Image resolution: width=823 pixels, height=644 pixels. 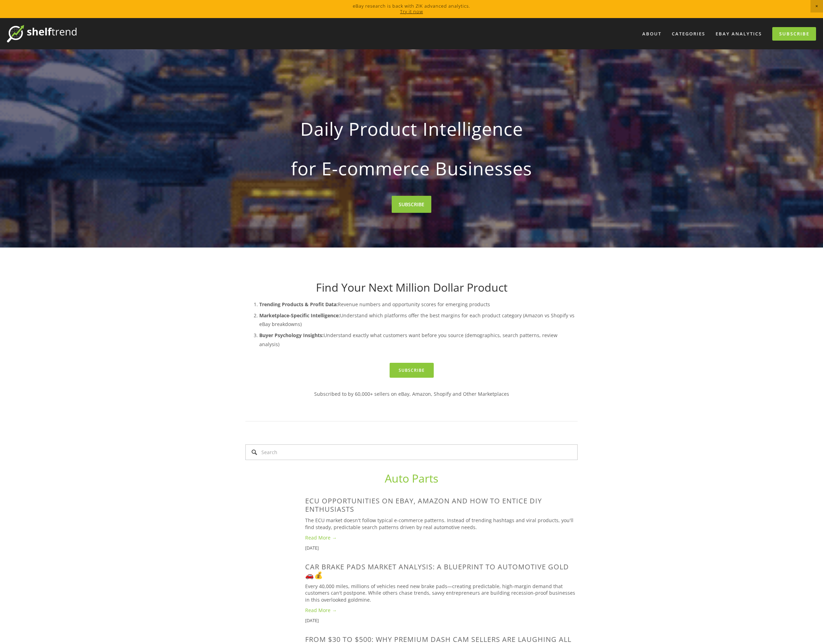 What do you see at coordinates (299, 304) in the screenshot?
I see `strong: Trending Products & Profit Data:` at bounding box center [299, 304].